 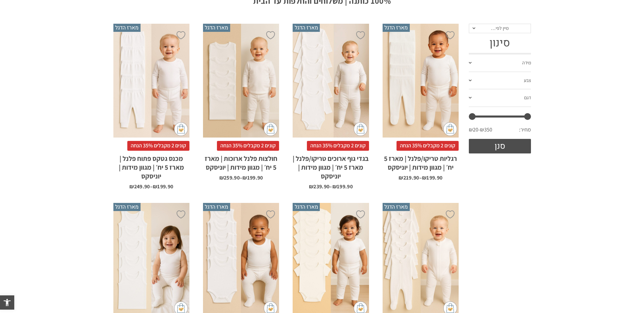 What do you see at coordinates (140, 186) in the screenshot?
I see `bdi: 249.90` at bounding box center [140, 186].